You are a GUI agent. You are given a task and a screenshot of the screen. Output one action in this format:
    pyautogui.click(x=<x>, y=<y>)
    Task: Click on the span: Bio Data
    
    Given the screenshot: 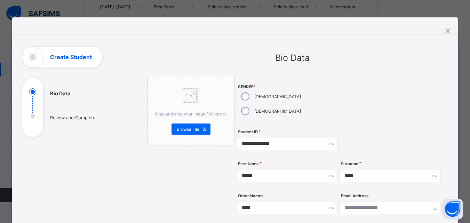 What is the action you would take?
    pyautogui.click(x=292, y=58)
    